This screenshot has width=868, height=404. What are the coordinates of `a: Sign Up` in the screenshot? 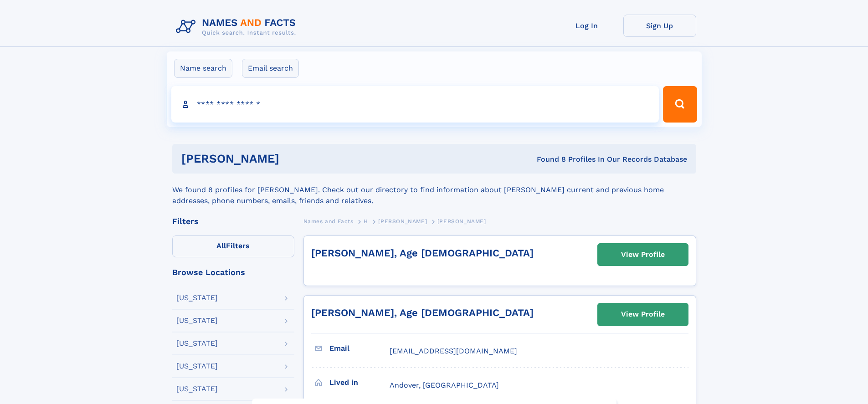 It's located at (660, 25).